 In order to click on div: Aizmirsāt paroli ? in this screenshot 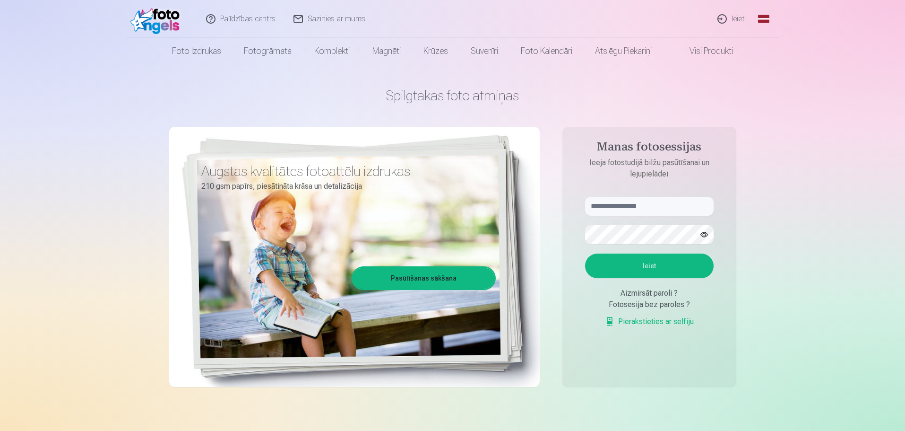, I will do `click(650, 293)`.